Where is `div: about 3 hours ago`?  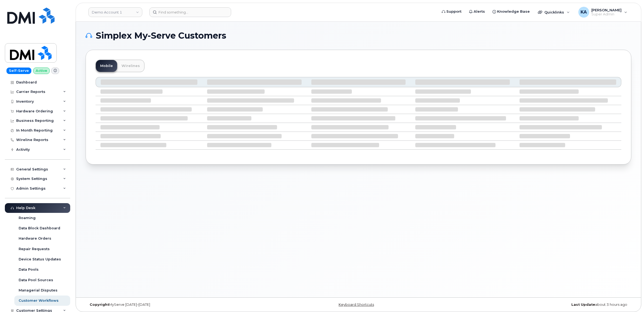
div: about 3 hours ago is located at coordinates (540, 304).